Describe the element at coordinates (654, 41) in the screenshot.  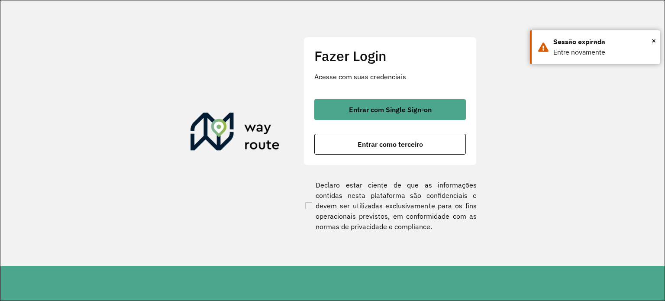
I see `button: Close` at that location.